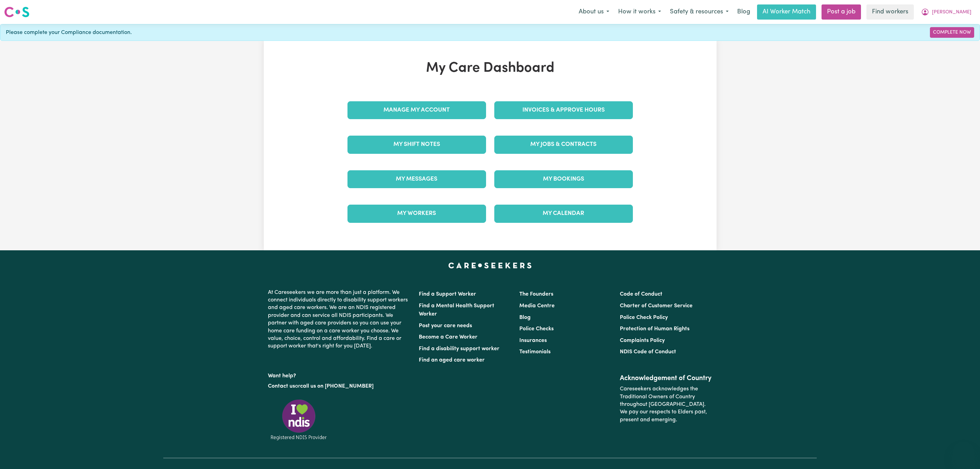  Describe the element at coordinates (564, 144) in the screenshot. I see `a: My Jobs & Contracts` at that location.